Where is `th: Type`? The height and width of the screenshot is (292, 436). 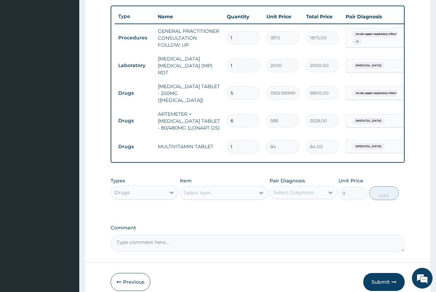
th: Type is located at coordinates (135, 16).